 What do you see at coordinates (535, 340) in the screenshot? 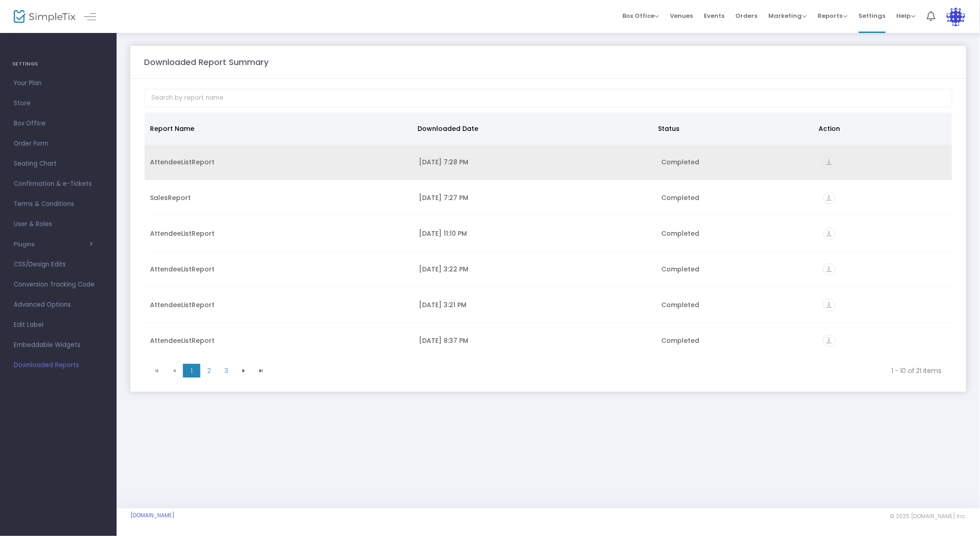
I see `div: 7/30/2025 8:37 PM` at bounding box center [535, 340].